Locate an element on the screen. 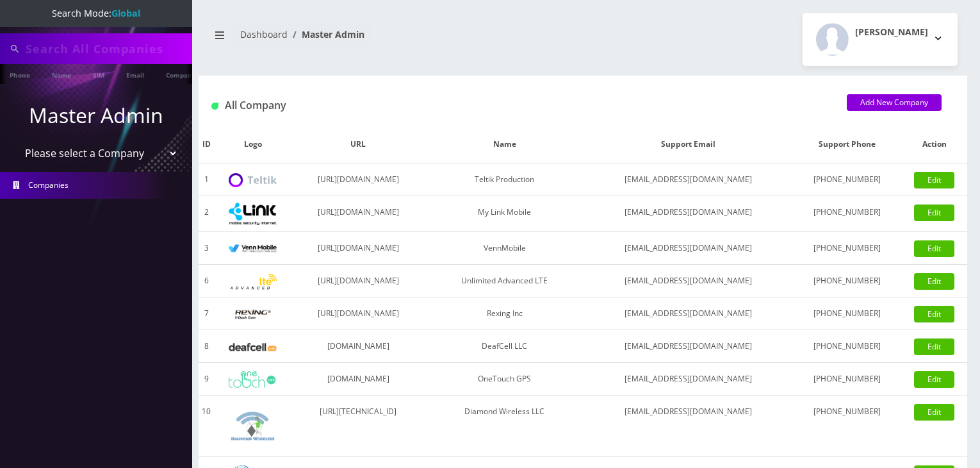 The image size is (980, 468). th: Name is located at coordinates (505, 145).